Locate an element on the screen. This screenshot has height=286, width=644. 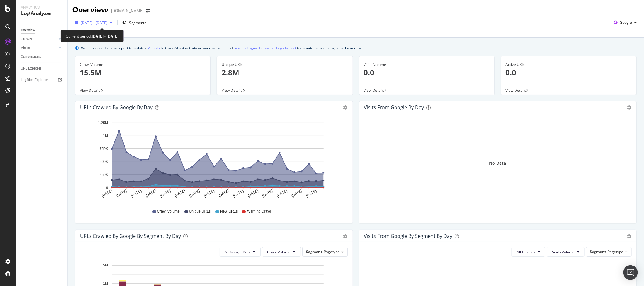
a: URL Explorer is located at coordinates (42, 68).